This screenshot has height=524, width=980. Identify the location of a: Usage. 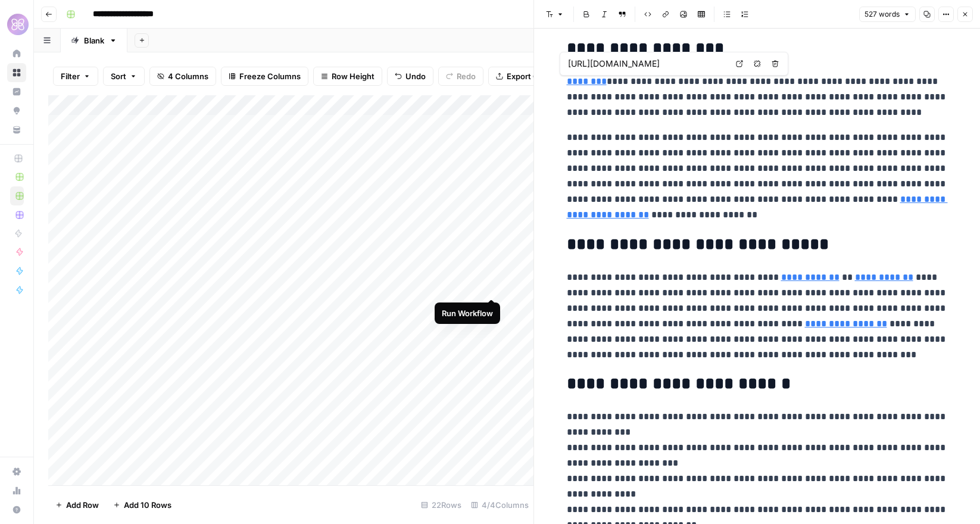
(17, 491).